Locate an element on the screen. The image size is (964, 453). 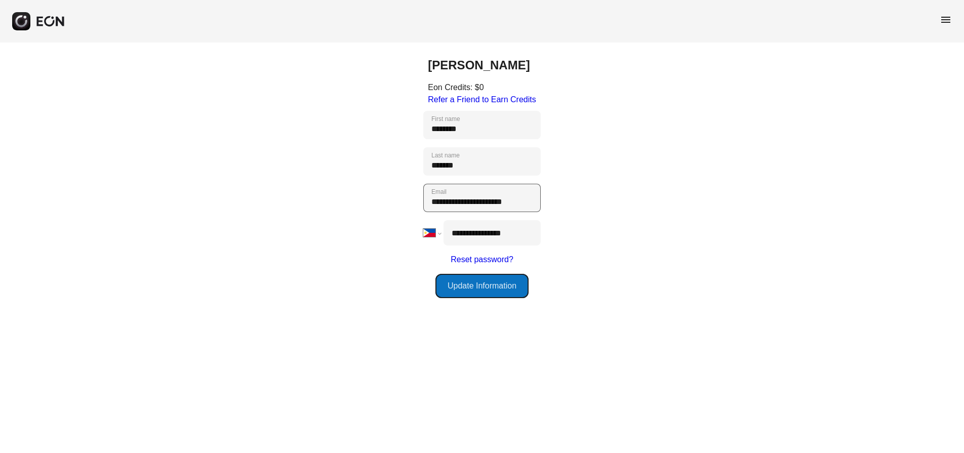
label: First name is located at coordinates (446, 119).